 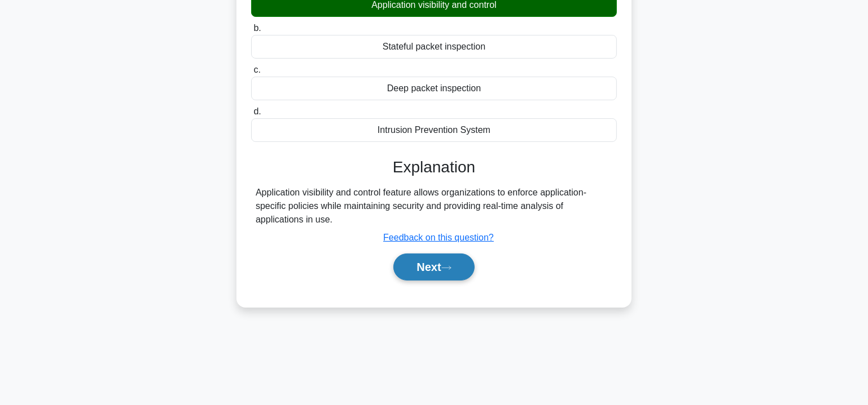 What do you see at coordinates (434, 130) in the screenshot?
I see `div: Intrusion Prevention System` at bounding box center [434, 130].